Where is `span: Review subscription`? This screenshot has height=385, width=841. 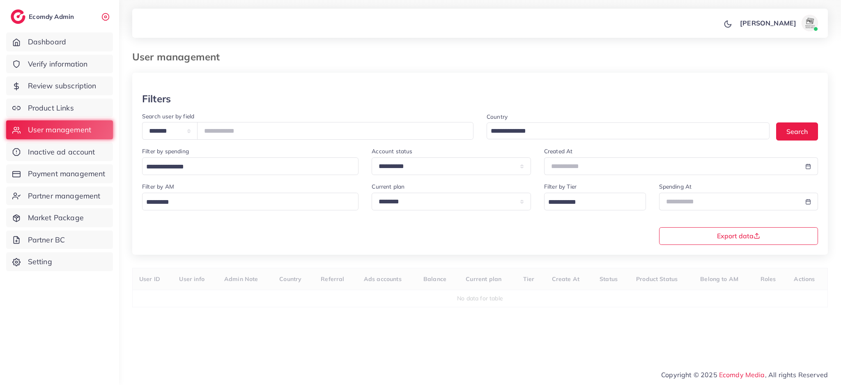 span: Review subscription is located at coordinates (62, 86).